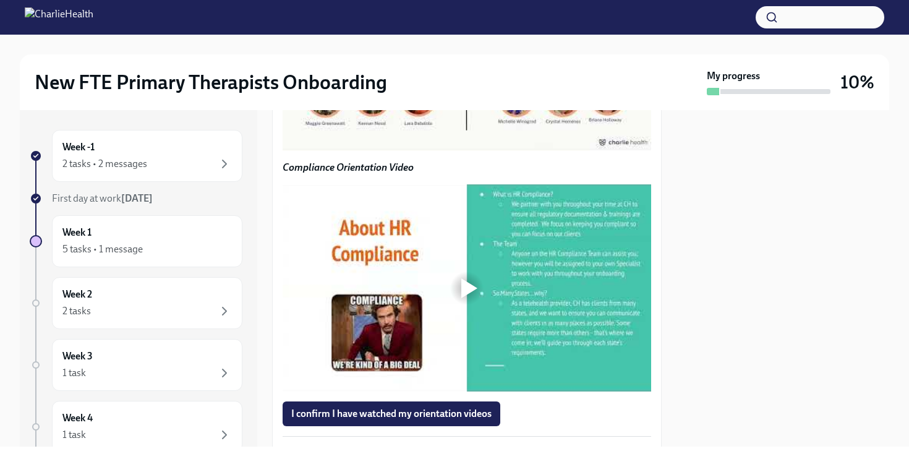  I want to click on h6: Week 3, so click(77, 356).